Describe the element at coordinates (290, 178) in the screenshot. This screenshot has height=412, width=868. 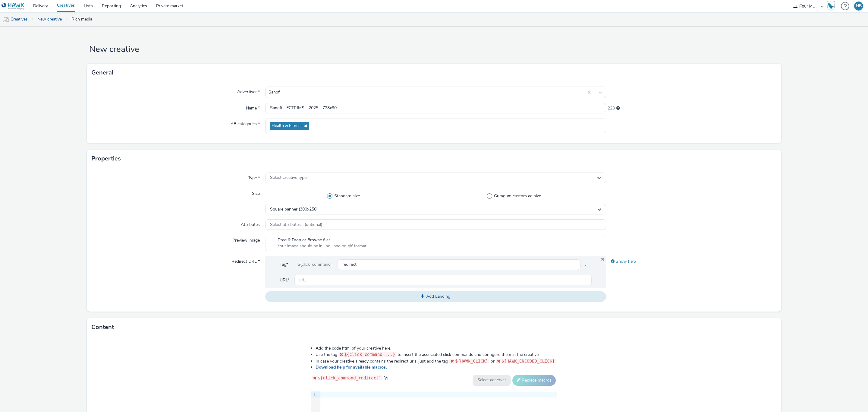
I see `span: Select creative type...` at that location.